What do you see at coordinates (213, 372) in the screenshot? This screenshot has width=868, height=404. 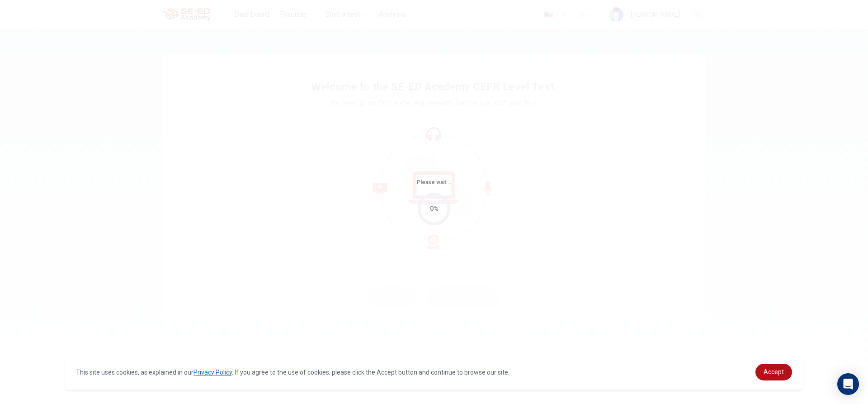 I see `a: Privacy Policy` at bounding box center [213, 372].